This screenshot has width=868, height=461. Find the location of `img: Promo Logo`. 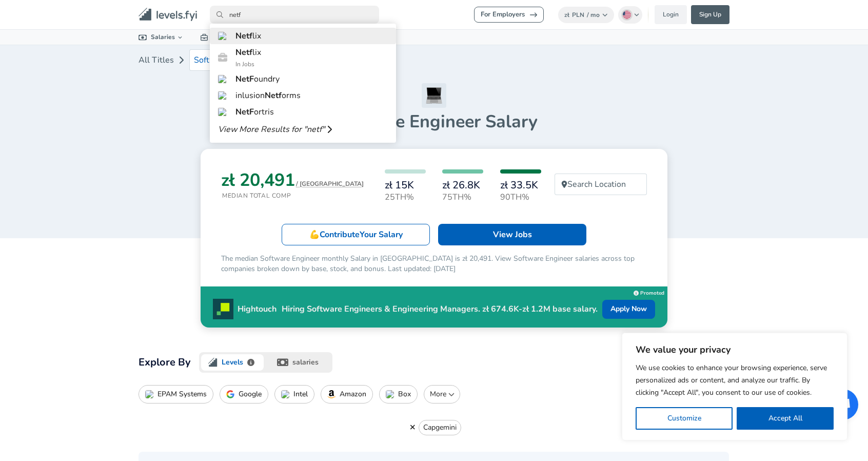

img: Promo Logo is located at coordinates (223, 309).